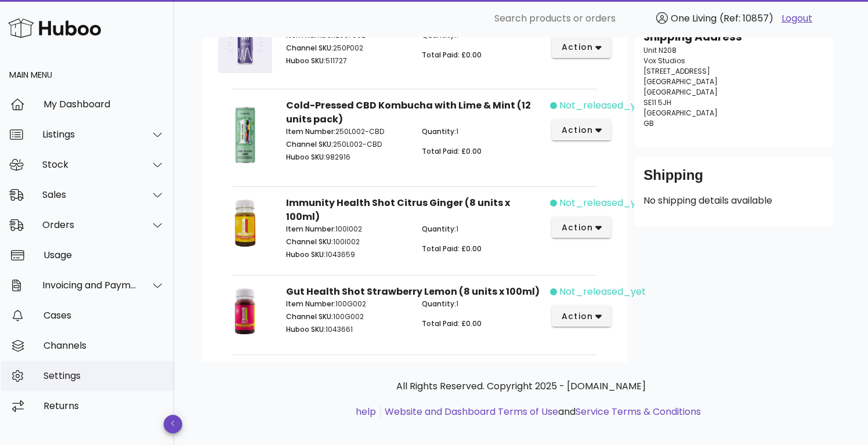 Image resolution: width=868 pixels, height=445 pixels. I want to click on a: Website and Dashboard Terms of Use, so click(471, 411).